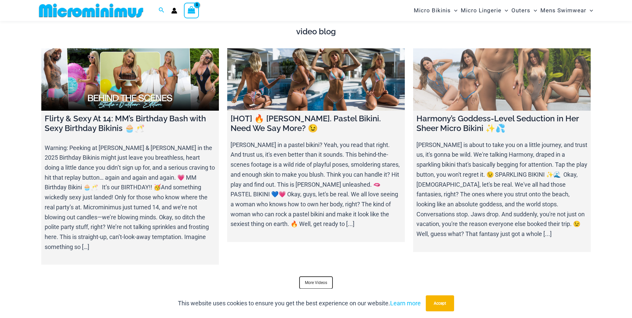 The width and height of the screenshot is (632, 318). Describe the element at coordinates (316, 32) in the screenshot. I see `h4: video blog` at that location.